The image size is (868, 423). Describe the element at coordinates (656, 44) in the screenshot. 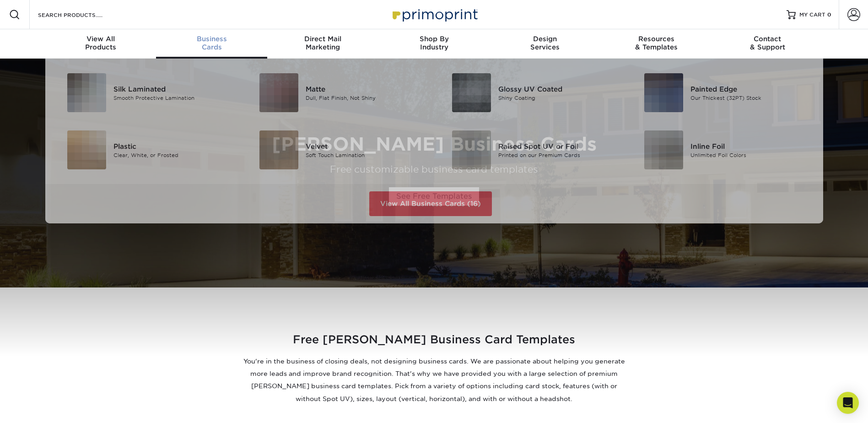

I see `a: Resources& Templates` at that location.